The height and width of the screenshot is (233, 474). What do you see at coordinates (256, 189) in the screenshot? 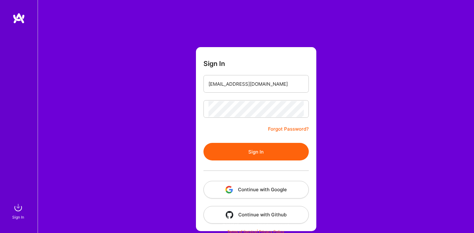
I see `button: Continue with Google` at bounding box center [256, 189].